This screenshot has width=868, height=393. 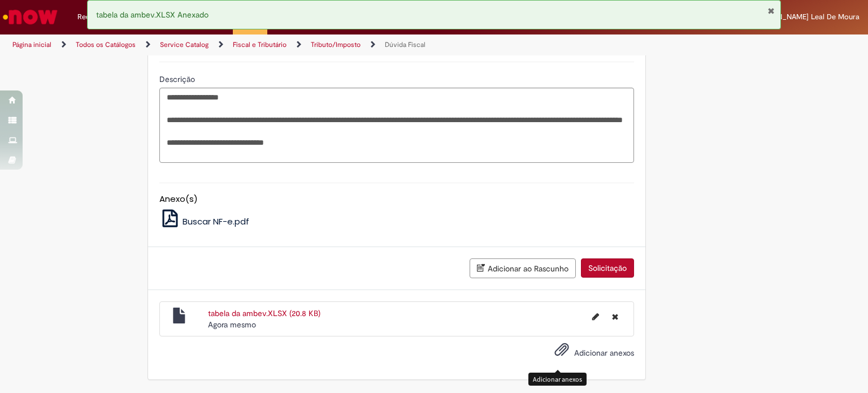 What do you see at coordinates (557, 379) in the screenshot?
I see `div: Adicionar anexos` at bounding box center [557, 379].